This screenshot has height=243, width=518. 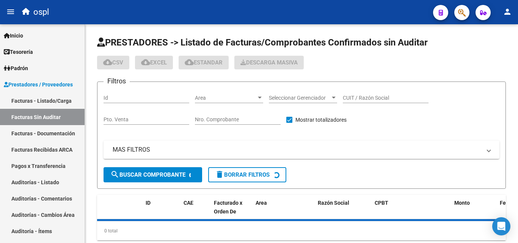 What do you see at coordinates (269, 63) in the screenshot?
I see `button: Descarga Masiva` at bounding box center [269, 63].